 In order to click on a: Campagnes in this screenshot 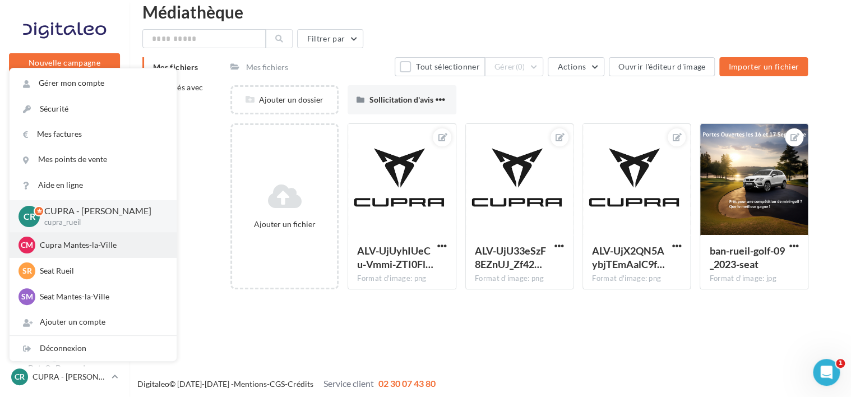, I will do `click(64, 209)`.